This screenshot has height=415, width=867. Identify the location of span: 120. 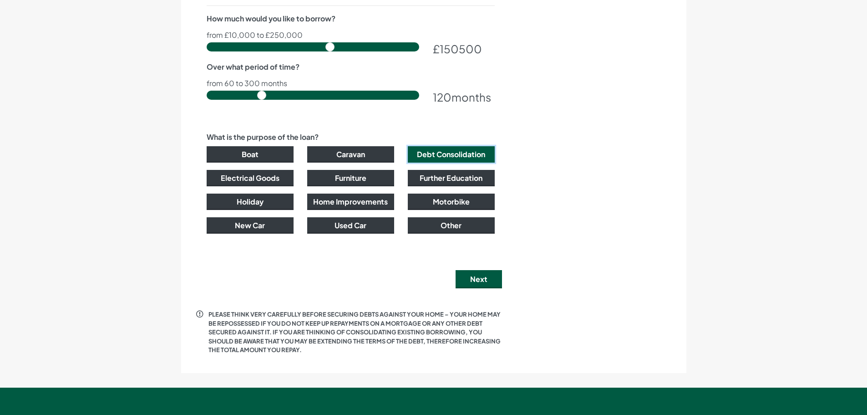
(442, 97).